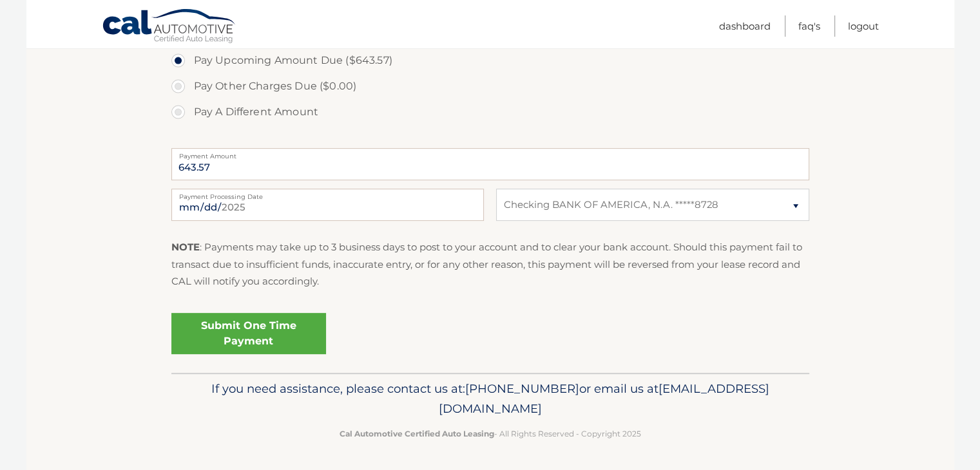  Describe the element at coordinates (490, 153) in the screenshot. I see `label: Payment Amount` at that location.